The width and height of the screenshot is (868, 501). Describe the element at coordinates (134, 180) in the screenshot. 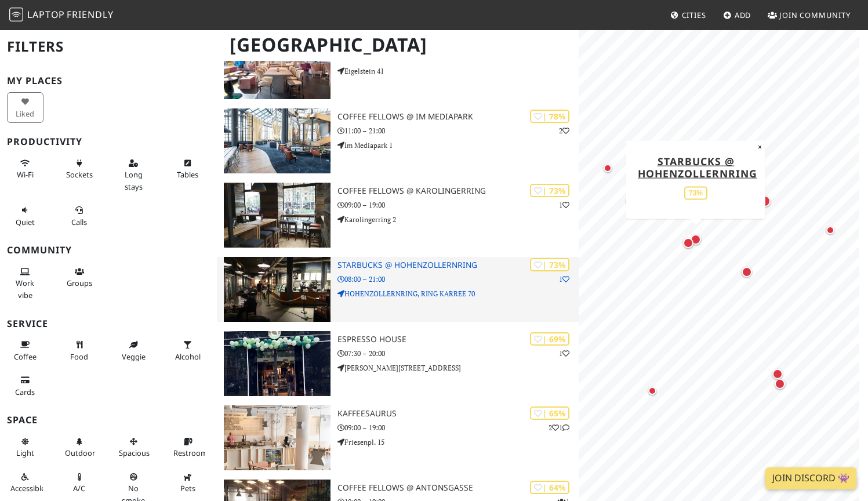

I see `span: Long stays` at that location.